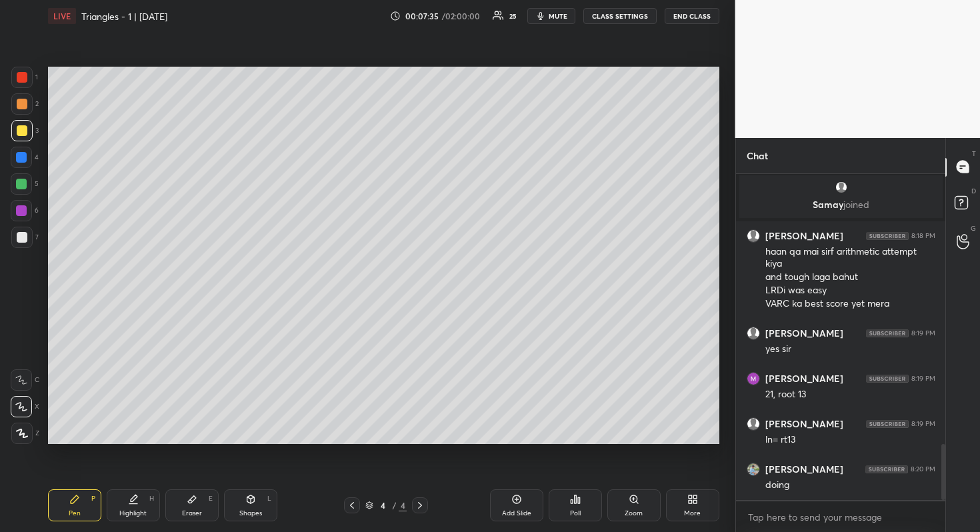 The image size is (980, 532). What do you see at coordinates (633, 513) in the screenshot?
I see `div: Zoom` at bounding box center [633, 513].